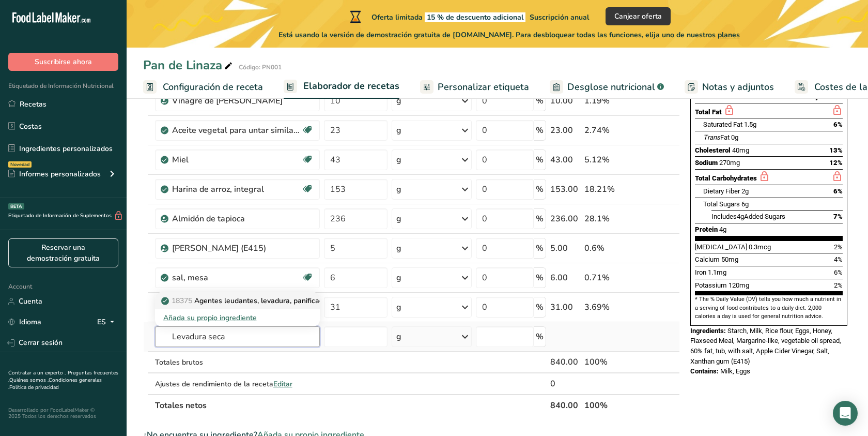 The image size is (868, 436). What do you see at coordinates (63, 62) in the screenshot?
I see `span: Suscribirse ahora` at bounding box center [63, 62].